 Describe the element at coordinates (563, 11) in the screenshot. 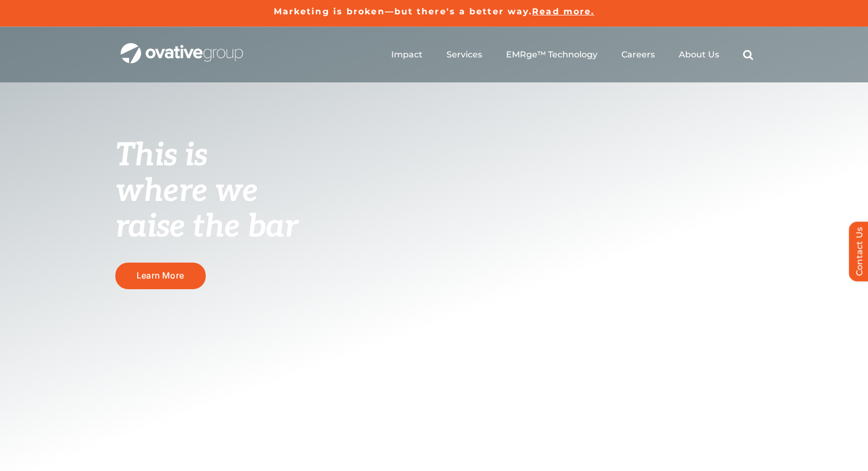

I see `span: Read more.` at that location.